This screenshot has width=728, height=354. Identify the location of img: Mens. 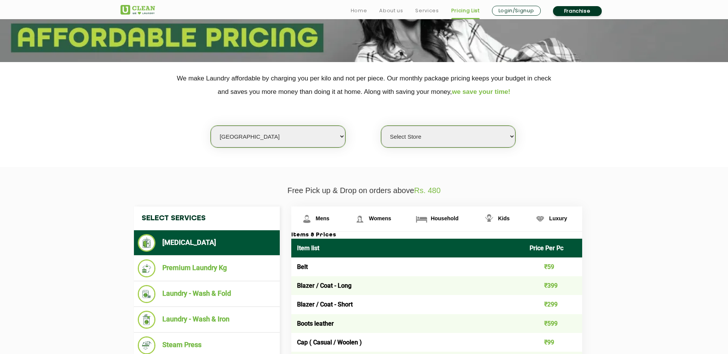
(306, 219).